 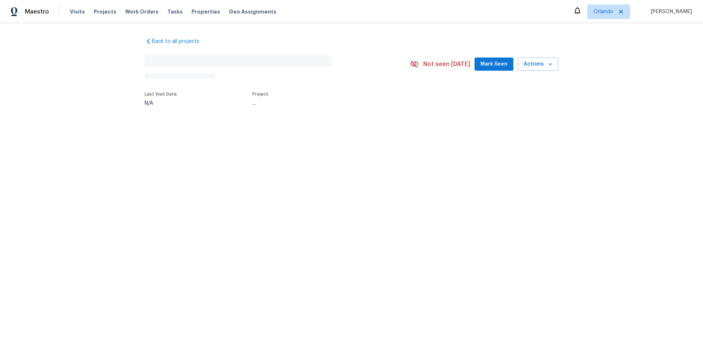 I want to click on button: Mark Seen, so click(x=494, y=64).